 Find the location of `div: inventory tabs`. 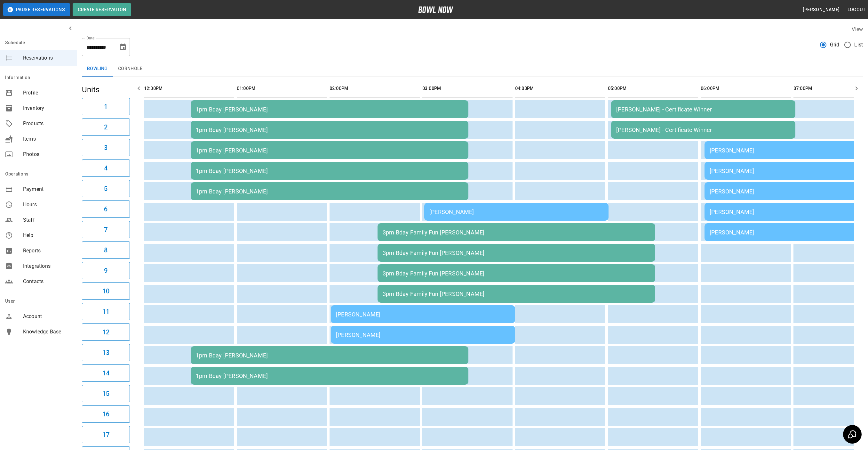

div: inventory tabs is located at coordinates (473, 69).